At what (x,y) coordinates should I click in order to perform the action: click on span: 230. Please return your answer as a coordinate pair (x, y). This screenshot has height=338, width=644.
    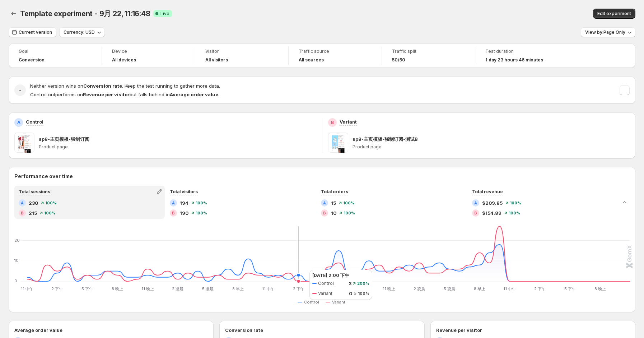
    Looking at the image, I should click on (34, 203).